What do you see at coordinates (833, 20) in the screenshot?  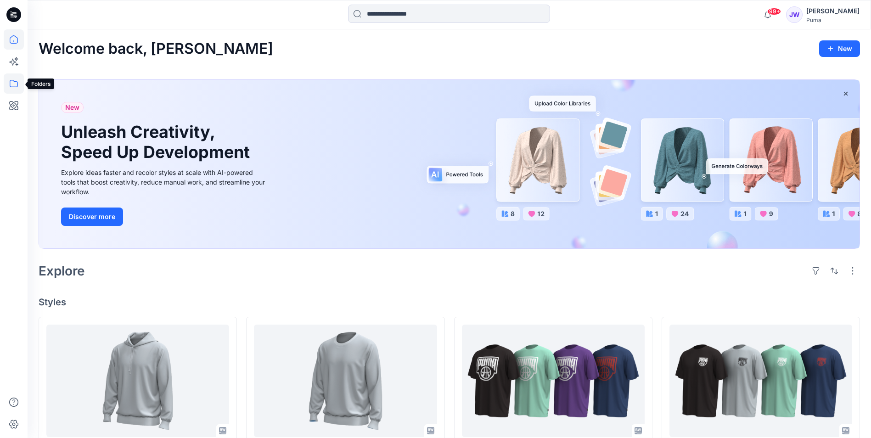 I see `div: Puma` at bounding box center [833, 20].